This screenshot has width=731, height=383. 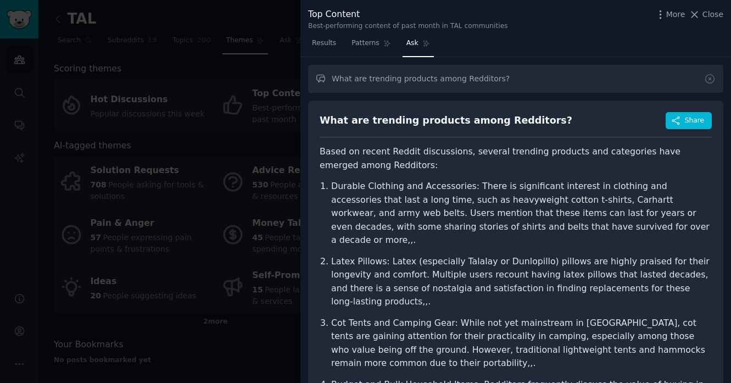 What do you see at coordinates (324, 46) in the screenshot?
I see `a: Results` at bounding box center [324, 46].